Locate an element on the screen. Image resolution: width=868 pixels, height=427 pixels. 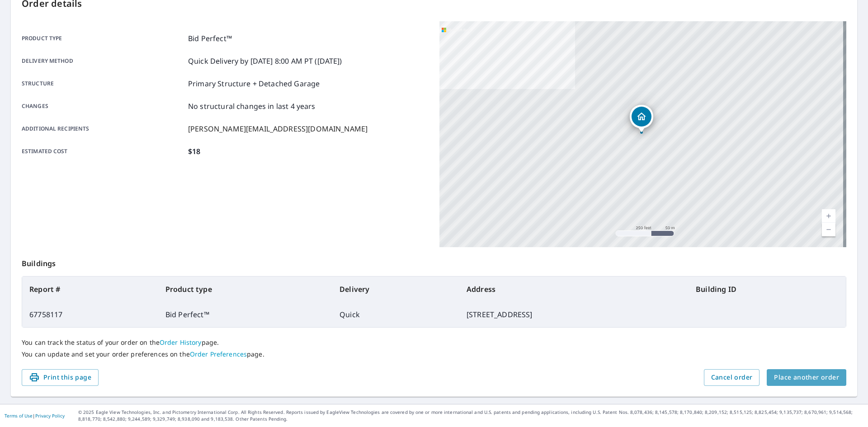
button: Place another order is located at coordinates (807, 377).